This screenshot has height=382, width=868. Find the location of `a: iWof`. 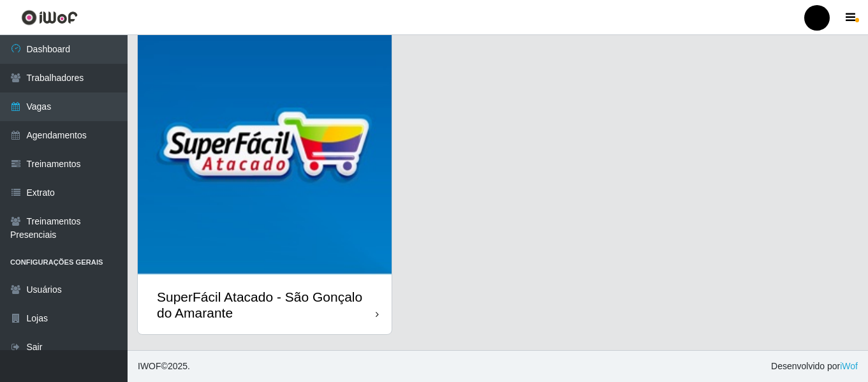

a: iWof is located at coordinates (848, 366).